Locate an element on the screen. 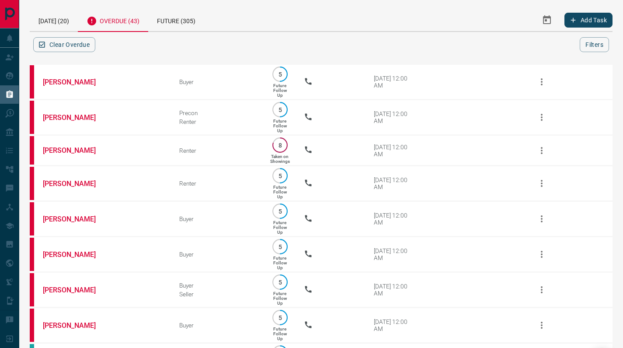 The image size is (623, 348). div: Precon is located at coordinates (217, 113).